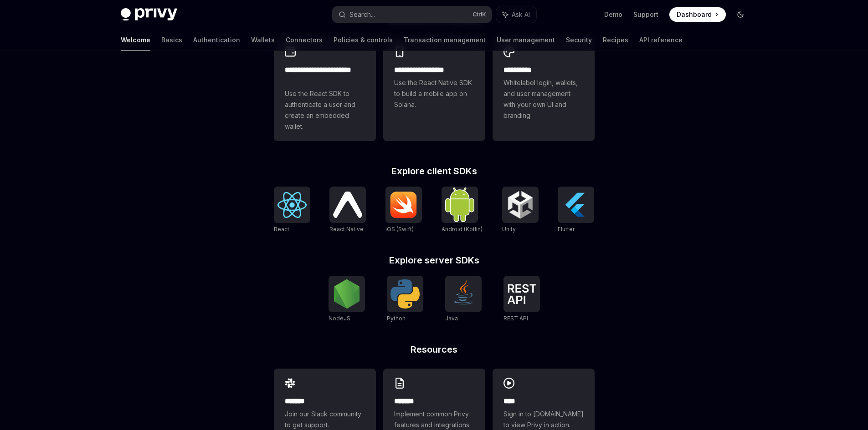 This screenshot has height=430, width=868. I want to click on div: Search..., so click(362, 14).